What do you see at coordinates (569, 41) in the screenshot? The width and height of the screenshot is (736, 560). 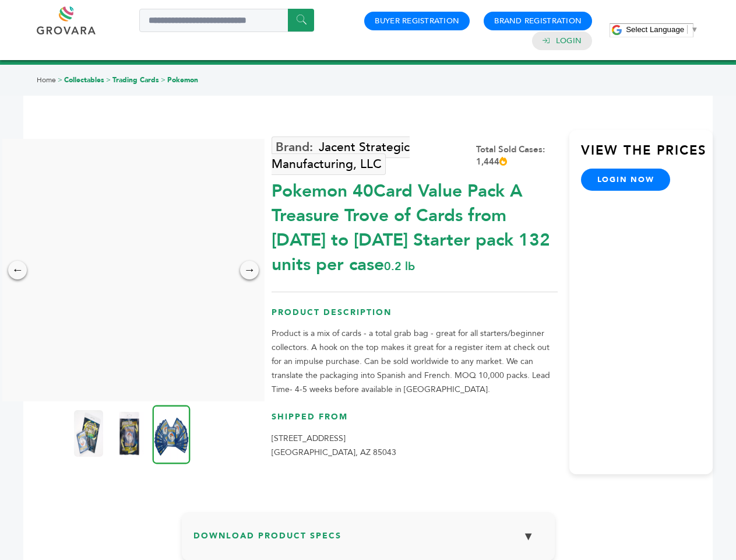 I see `a: Login` at bounding box center [569, 41].